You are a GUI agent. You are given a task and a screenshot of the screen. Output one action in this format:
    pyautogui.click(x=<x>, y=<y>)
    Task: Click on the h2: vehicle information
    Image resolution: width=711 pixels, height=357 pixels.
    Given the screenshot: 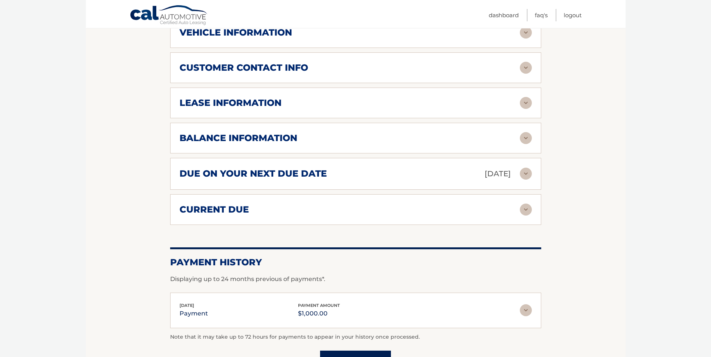 What is the action you would take?
    pyautogui.click(x=236, y=33)
    